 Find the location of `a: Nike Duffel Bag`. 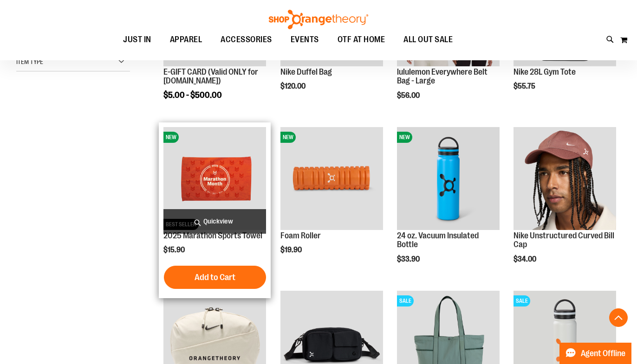

a: Nike Duffel Bag is located at coordinates (306, 72).